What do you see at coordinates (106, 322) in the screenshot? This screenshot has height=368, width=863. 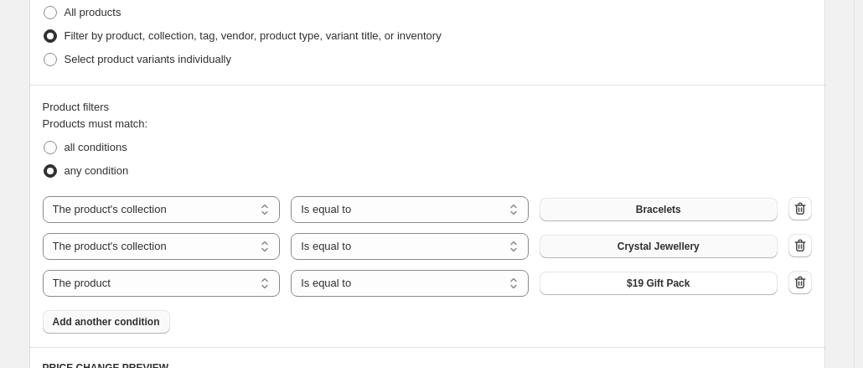 I see `span: Add another condition` at bounding box center [106, 322].